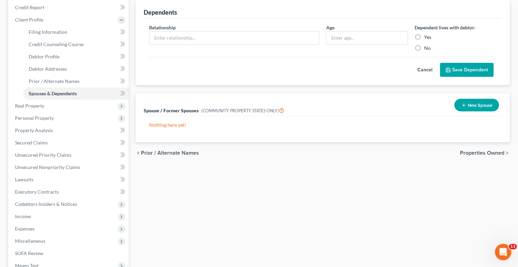  Describe the element at coordinates (29, 19) in the screenshot. I see `span: Client Profile` at that location.